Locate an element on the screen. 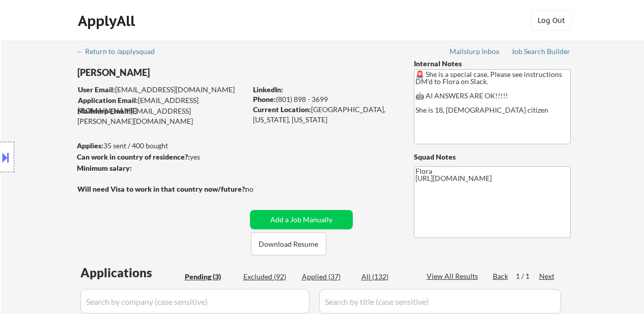 This screenshot has height=314, width=644. div: 1 / 1 is located at coordinates (527, 276).